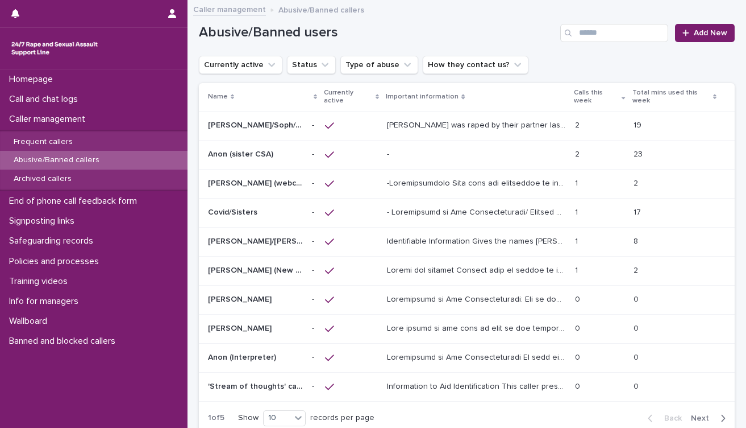  I want to click on p: Policies and processes, so click(56, 261).